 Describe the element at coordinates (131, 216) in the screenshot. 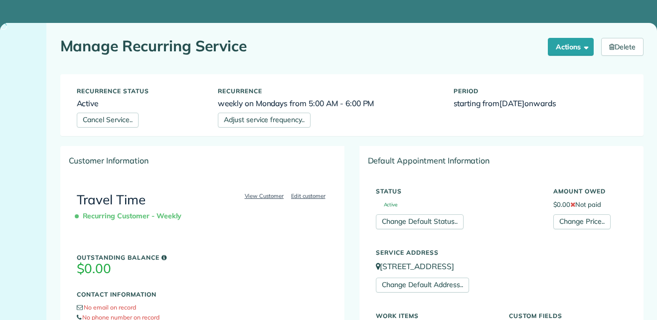

I see `span: Recurring Customer - Weekly` at that location.